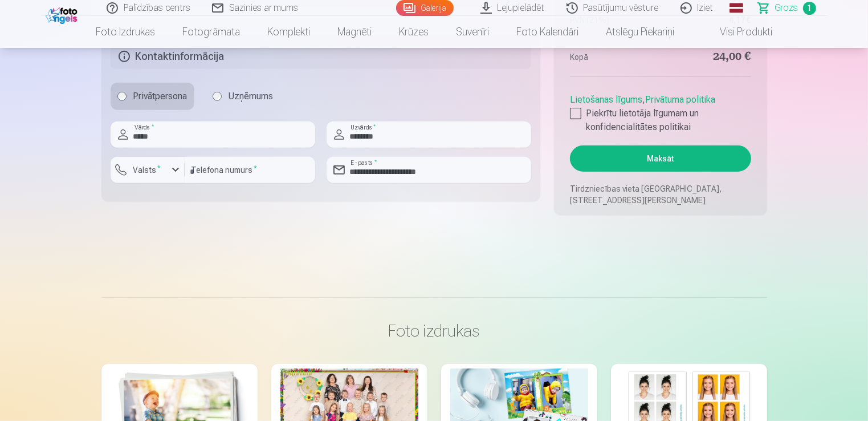 The image size is (868, 421). Describe the element at coordinates (660, 158) in the screenshot. I see `button: Maksāt` at that location.